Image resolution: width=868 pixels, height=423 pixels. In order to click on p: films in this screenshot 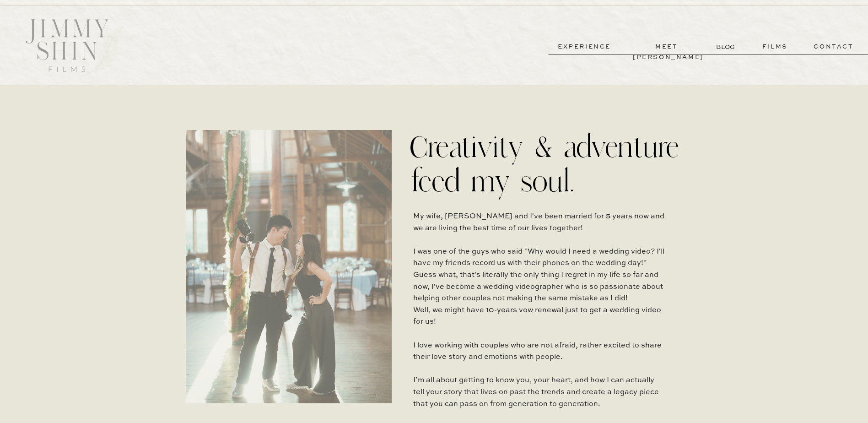, I will do `click(775, 47)`.